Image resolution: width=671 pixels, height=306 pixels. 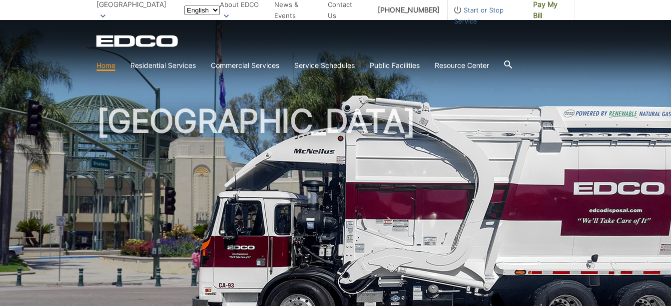 What do you see at coordinates (163, 65) in the screenshot?
I see `a: Residential Services` at bounding box center [163, 65].